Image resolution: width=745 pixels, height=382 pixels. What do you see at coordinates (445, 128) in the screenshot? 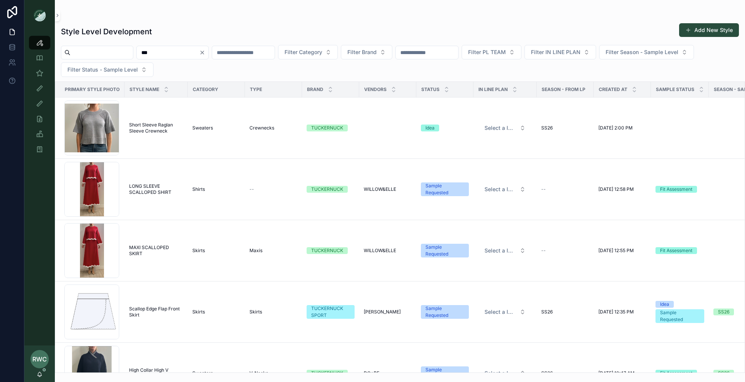
I see `a: Idea` at bounding box center [445, 128].